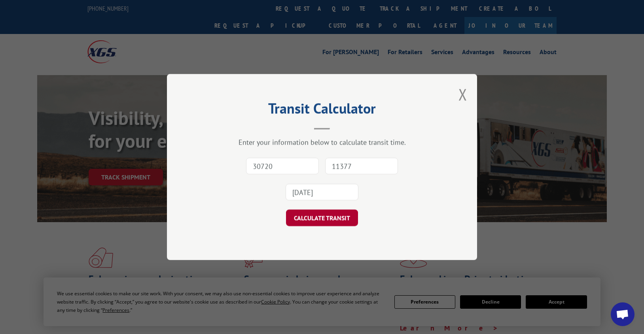  Describe the element at coordinates (361, 166) in the screenshot. I see `input: Dest. Zip` at that location.